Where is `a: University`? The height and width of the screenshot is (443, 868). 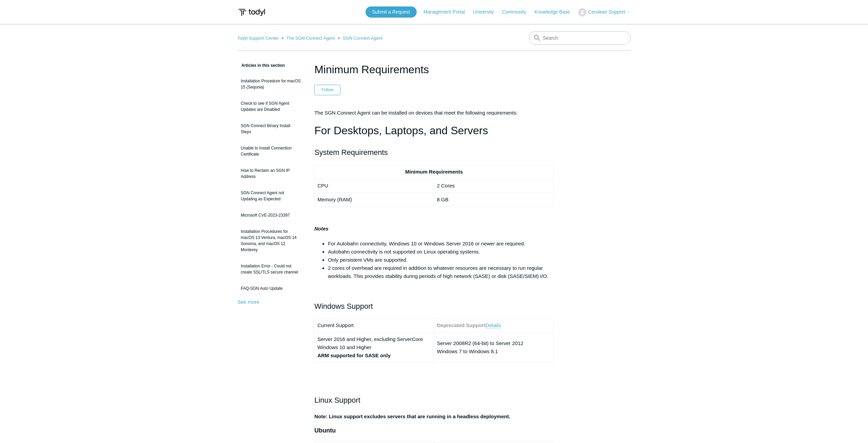
a: University is located at coordinates (486, 12).